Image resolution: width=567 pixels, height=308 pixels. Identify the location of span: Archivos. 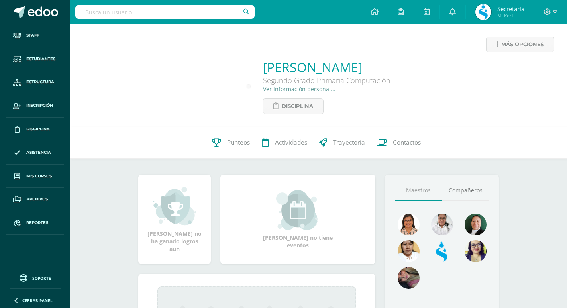
(37, 199).